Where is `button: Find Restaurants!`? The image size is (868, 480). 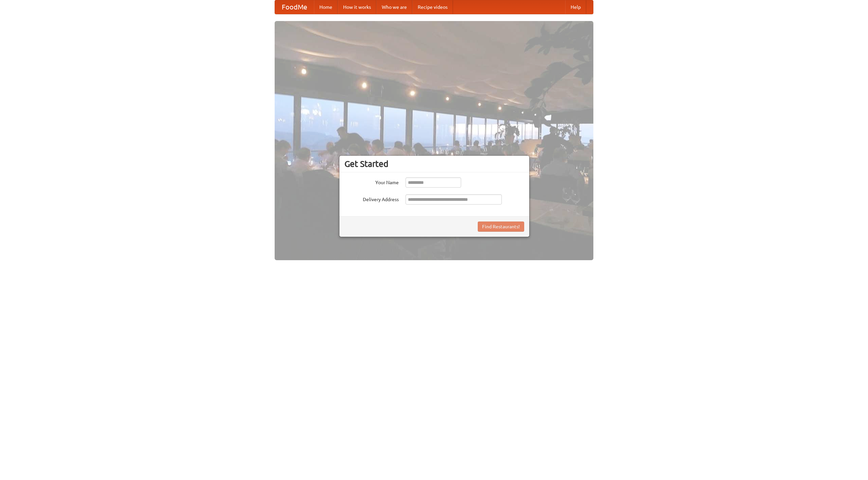 button: Find Restaurants! is located at coordinates (501, 227).